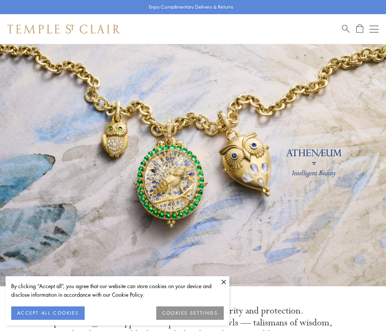  What do you see at coordinates (374, 29) in the screenshot?
I see `button: Open navigation` at bounding box center [374, 29].